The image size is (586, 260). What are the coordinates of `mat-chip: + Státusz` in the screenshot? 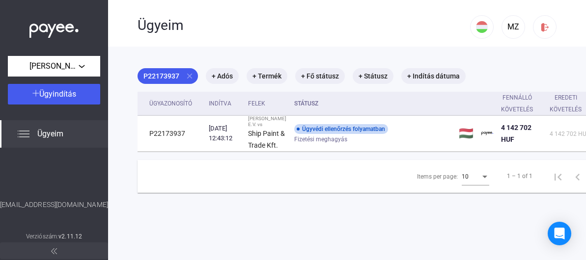 It's located at (373, 76).